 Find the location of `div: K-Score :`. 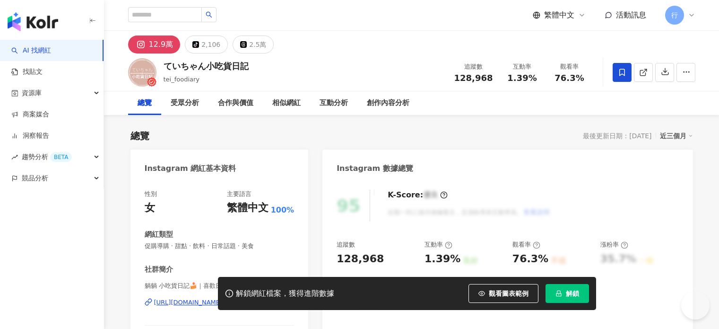

div: K-Score : is located at coordinates (417, 195).